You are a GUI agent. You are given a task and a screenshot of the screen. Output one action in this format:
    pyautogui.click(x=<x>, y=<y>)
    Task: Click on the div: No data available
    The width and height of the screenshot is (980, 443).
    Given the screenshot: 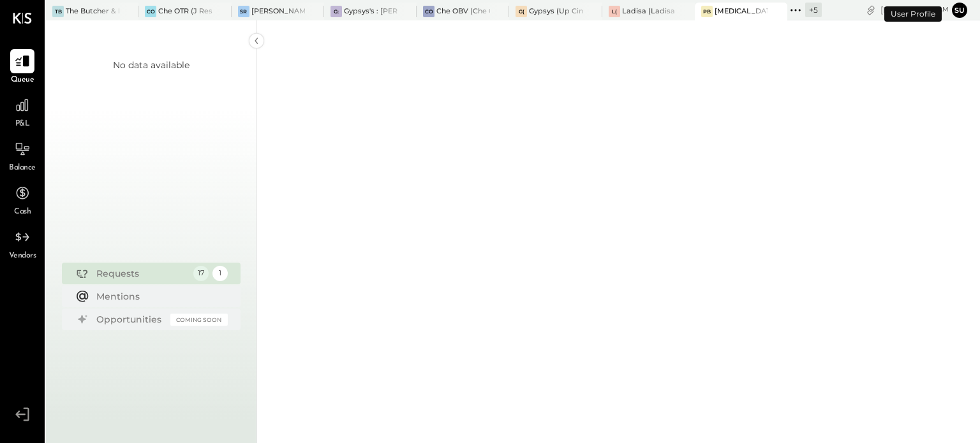 What is the action you would take?
    pyautogui.click(x=151, y=65)
    